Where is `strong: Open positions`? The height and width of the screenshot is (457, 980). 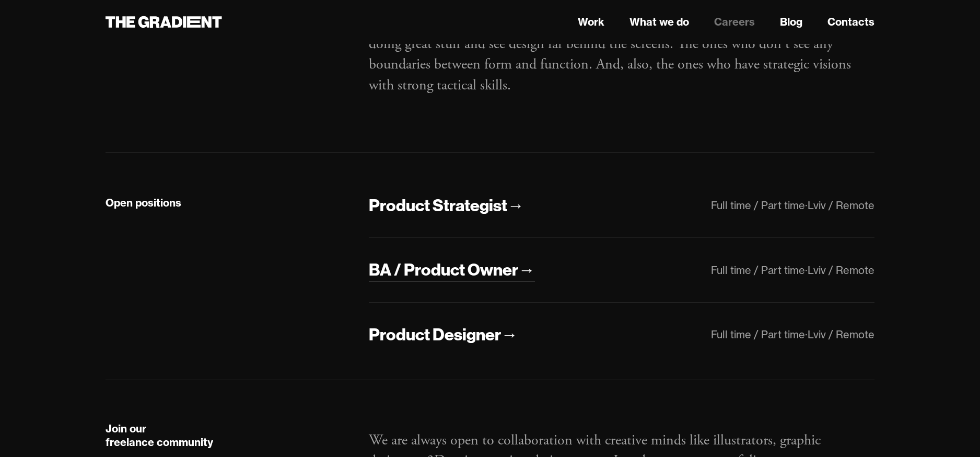 strong: Open positions is located at coordinates (143, 202).